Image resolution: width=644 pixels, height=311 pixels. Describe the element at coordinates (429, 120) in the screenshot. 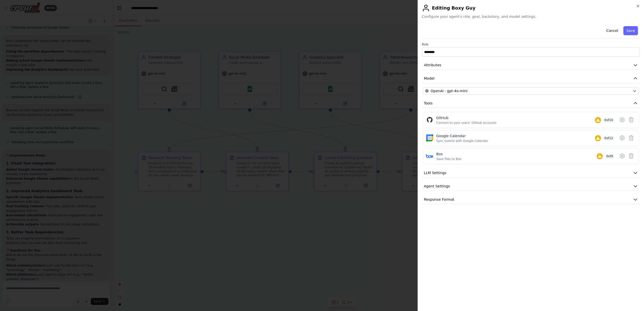

I see `img: GitHub` at that location.